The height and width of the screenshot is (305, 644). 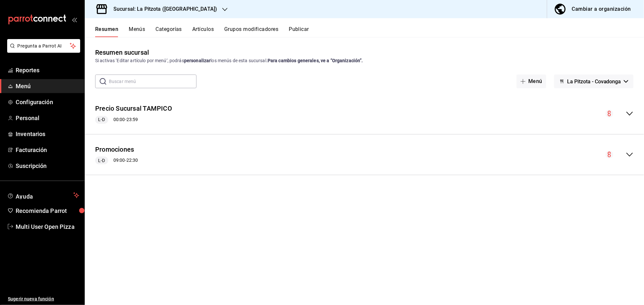 I want to click on span: Personal, so click(x=47, y=118).